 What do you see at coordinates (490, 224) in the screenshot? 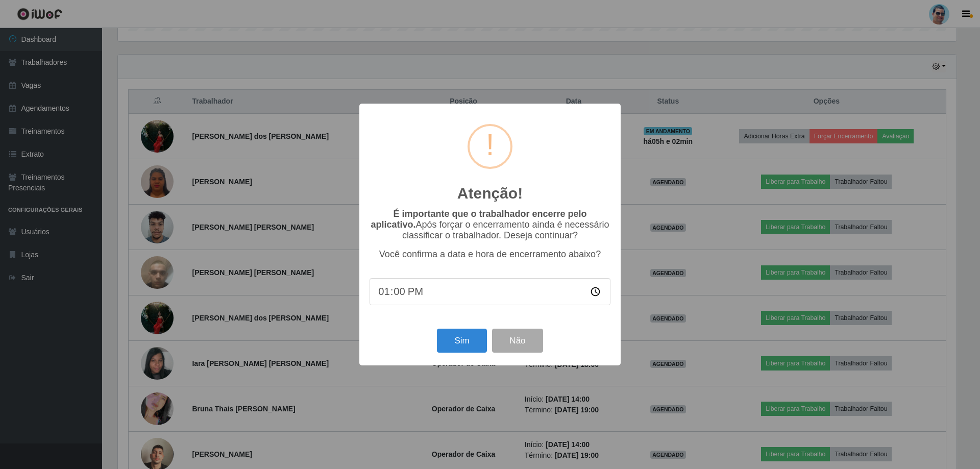
I see `p: Após forçar o encerramento ainda é necessário classificar o trabalhador. Deseja continuar?` at bounding box center [490, 224].